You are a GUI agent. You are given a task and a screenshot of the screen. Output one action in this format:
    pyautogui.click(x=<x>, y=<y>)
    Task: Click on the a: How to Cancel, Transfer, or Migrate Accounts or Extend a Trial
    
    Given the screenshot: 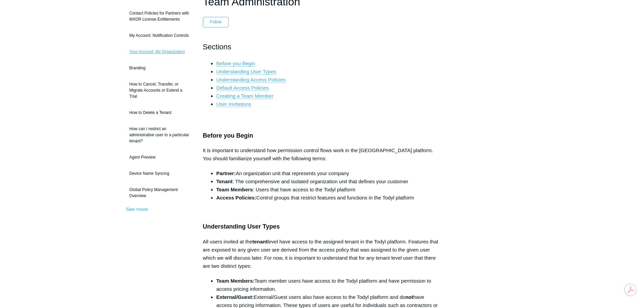 What is the action you would take?
    pyautogui.click(x=159, y=90)
    